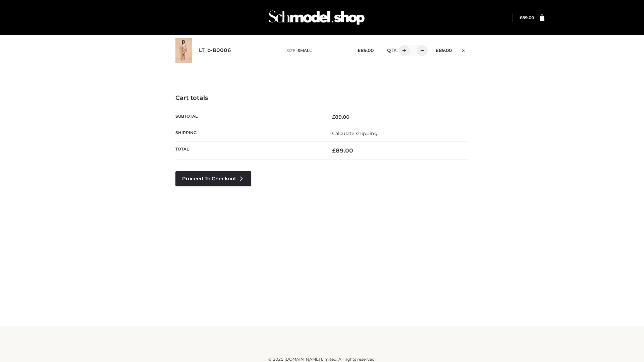  What do you see at coordinates (317, 18) in the screenshot?
I see `img: Schmodel Admin 964` at bounding box center [317, 18].